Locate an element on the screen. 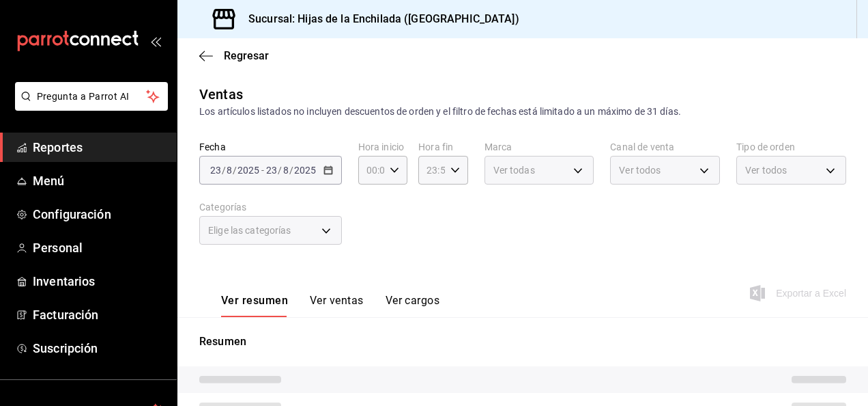 The image size is (868, 406). label: Categorías is located at coordinates (270, 207).